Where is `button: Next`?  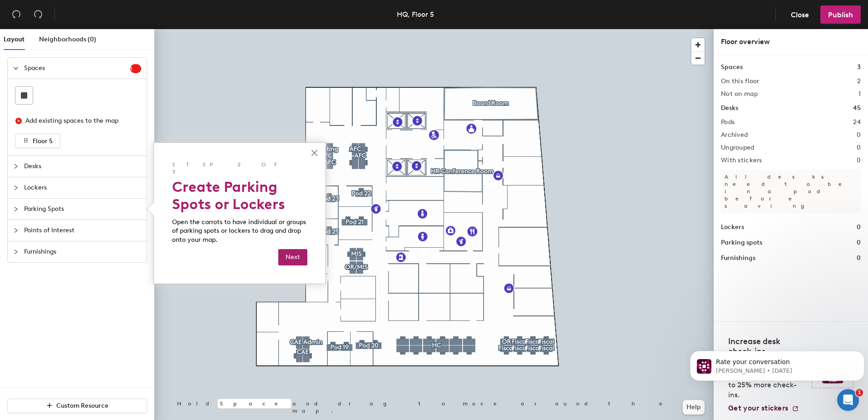 button: Next is located at coordinates (293, 257).